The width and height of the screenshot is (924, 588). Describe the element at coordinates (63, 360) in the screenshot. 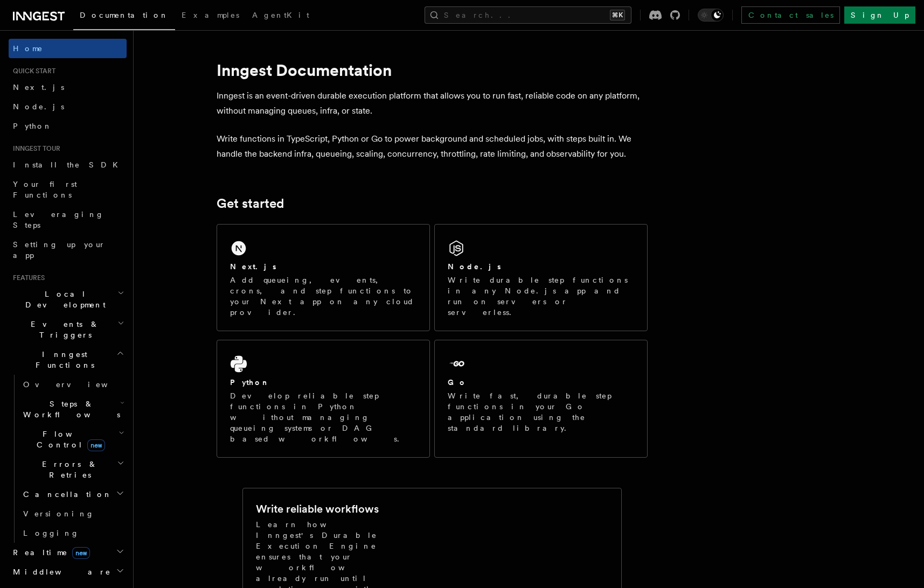

I see `span: Inngest Functions` at that location.